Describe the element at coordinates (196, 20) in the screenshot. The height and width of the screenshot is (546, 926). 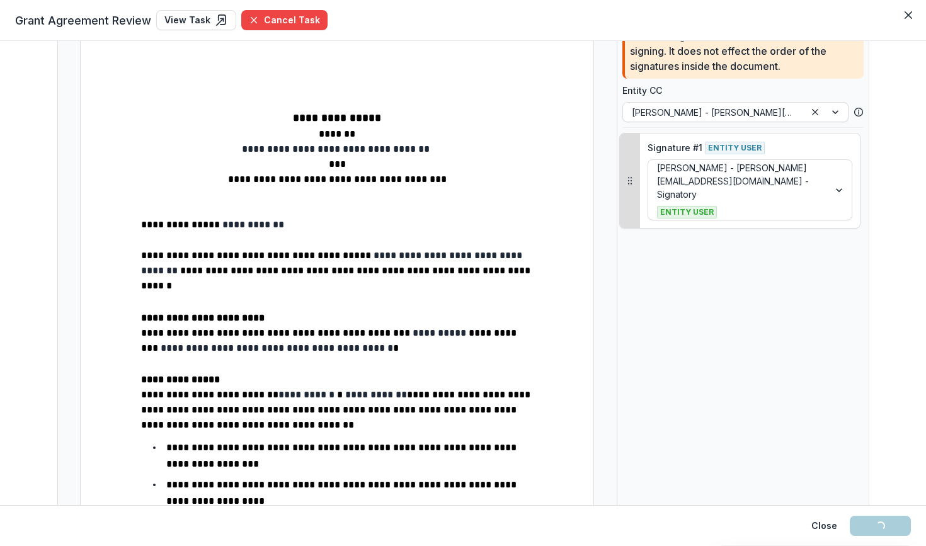
I see `a: View Task` at that location.